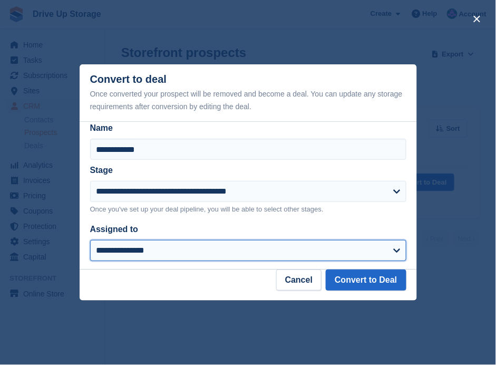  What do you see at coordinates (366, 280) in the screenshot?
I see `button: Convert to Deal` at bounding box center [366, 280].